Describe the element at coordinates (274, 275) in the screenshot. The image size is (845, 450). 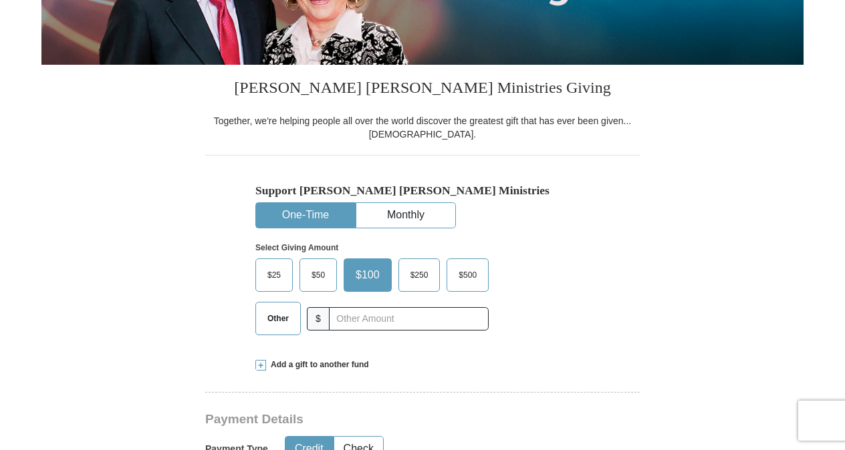
I see `span: $25` at that location.